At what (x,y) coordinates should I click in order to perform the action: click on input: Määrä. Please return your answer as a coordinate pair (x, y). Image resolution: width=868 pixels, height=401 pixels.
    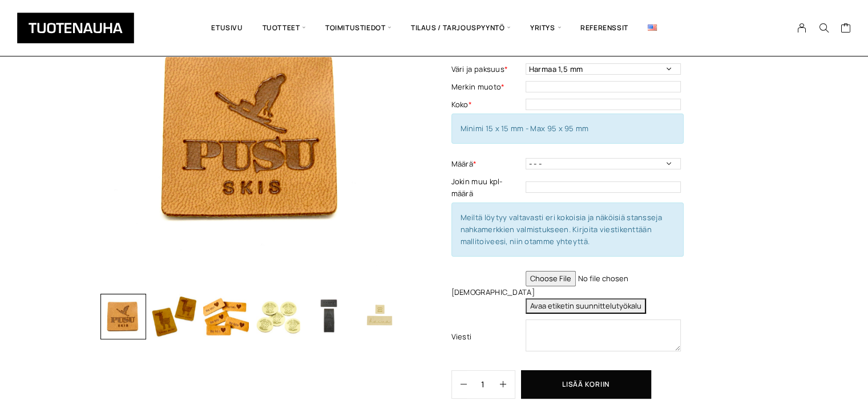
    Looking at the image, I should click on (484, 384).